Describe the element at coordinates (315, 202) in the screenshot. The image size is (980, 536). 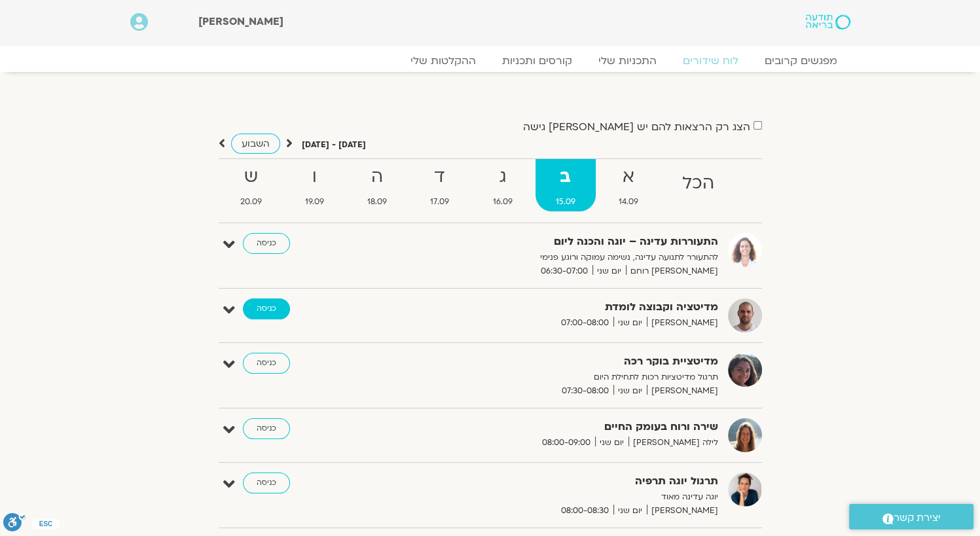
I see `span: 19.09` at that location.